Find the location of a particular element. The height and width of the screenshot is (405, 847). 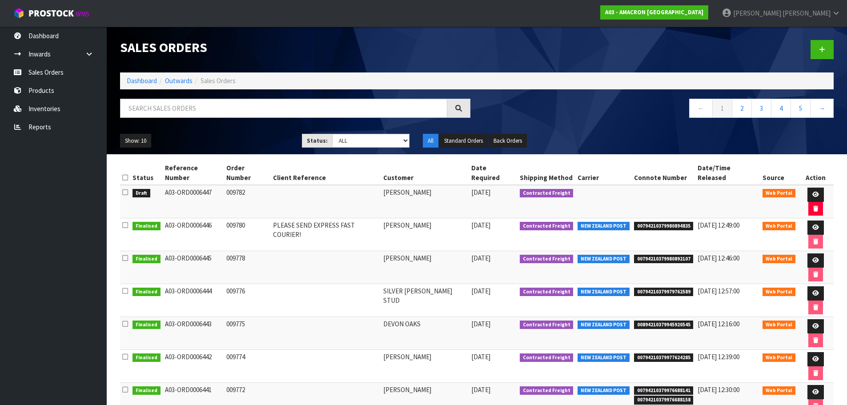

td: A03-ORD0006444 is located at coordinates (193, 300).